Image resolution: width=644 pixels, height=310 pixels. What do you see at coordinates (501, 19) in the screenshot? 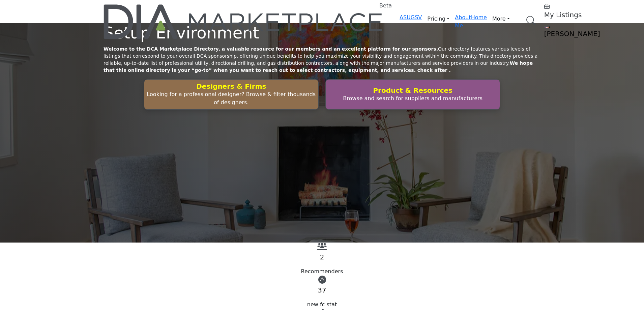
I see `a: More` at bounding box center [501, 19].